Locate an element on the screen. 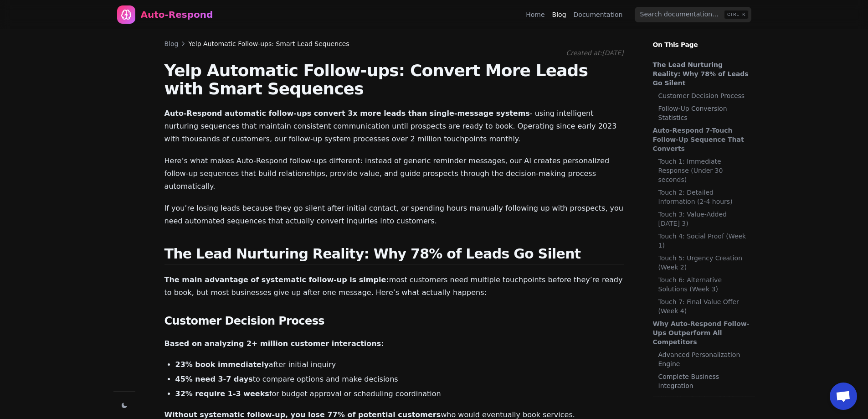  a: Touch 5: Urgency Creation (Week 2) is located at coordinates (704, 263).